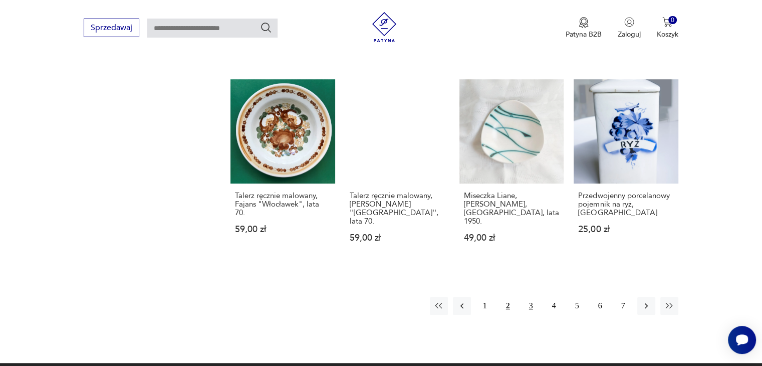  What do you see at coordinates (283, 204) in the screenshot?
I see `h3: Talerz ręcznie malowany, Fajans "Włocławek", lata 70.` at bounding box center [283, 204].